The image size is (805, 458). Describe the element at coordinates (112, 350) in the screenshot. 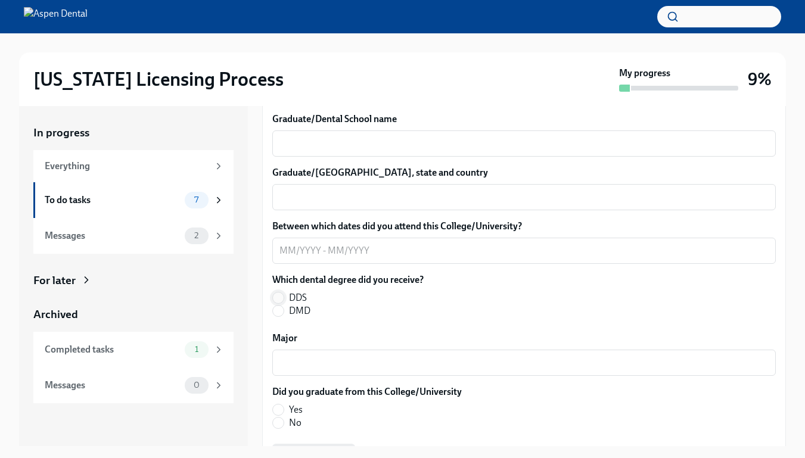

I see `div: Completed tasks` at that location.